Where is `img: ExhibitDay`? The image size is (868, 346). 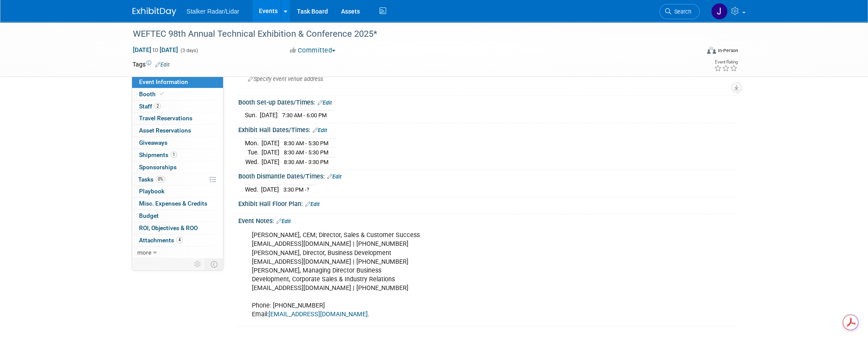 img: ExhibitDay is located at coordinates (154, 11).